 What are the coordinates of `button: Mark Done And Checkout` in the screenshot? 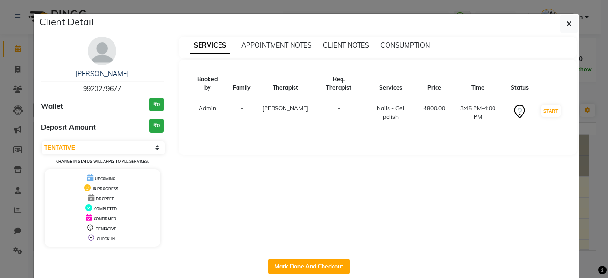 It's located at (309, 266).